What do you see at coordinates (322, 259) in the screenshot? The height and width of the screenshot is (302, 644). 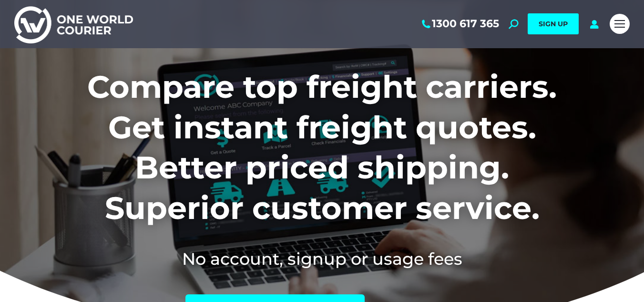 I see `h2: No account, signup or usage fees` at bounding box center [322, 259].